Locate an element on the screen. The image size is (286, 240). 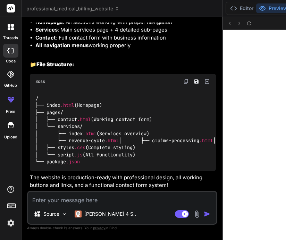
img: copy is located at coordinates (186, 82).